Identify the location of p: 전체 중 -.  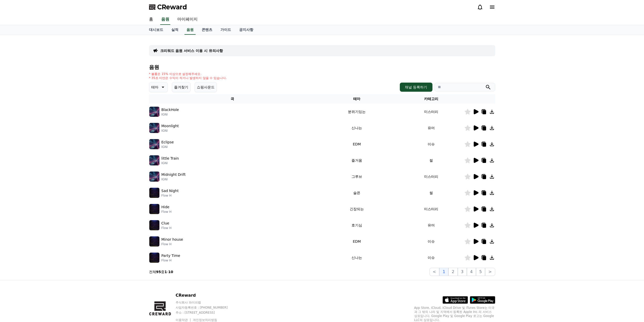
(161, 272).